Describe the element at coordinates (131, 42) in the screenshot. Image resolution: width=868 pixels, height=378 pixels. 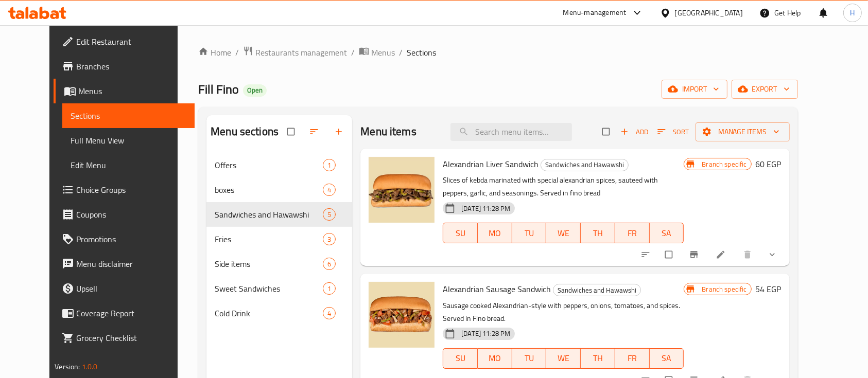
I see `span: Edit Restaurant` at that location.